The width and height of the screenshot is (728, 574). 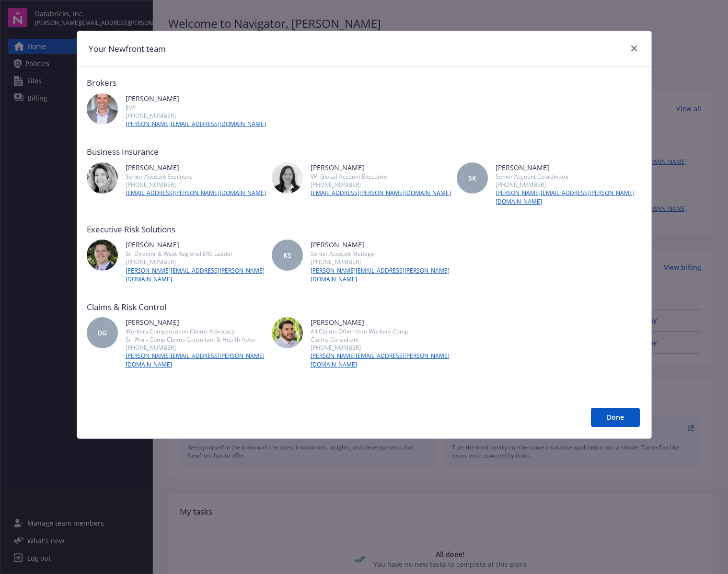 I want to click on div: Senior Account Coordinator, so click(x=568, y=177).